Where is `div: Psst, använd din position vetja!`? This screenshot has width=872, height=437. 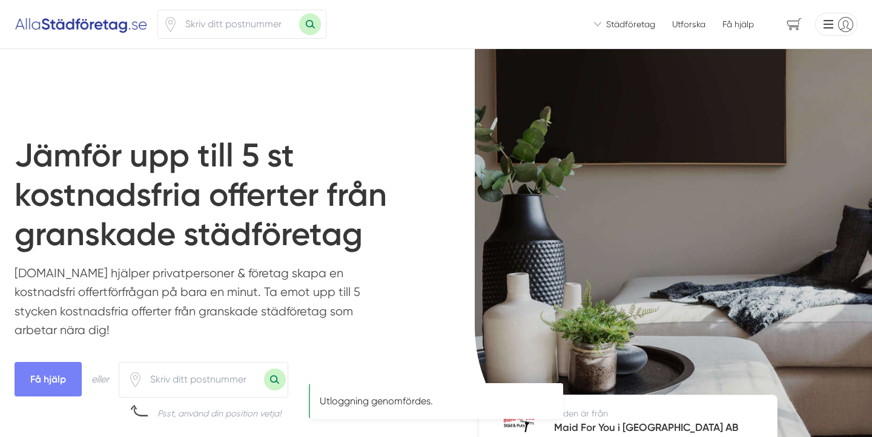 div: Psst, använd din position vetja! is located at coordinates (219, 414).